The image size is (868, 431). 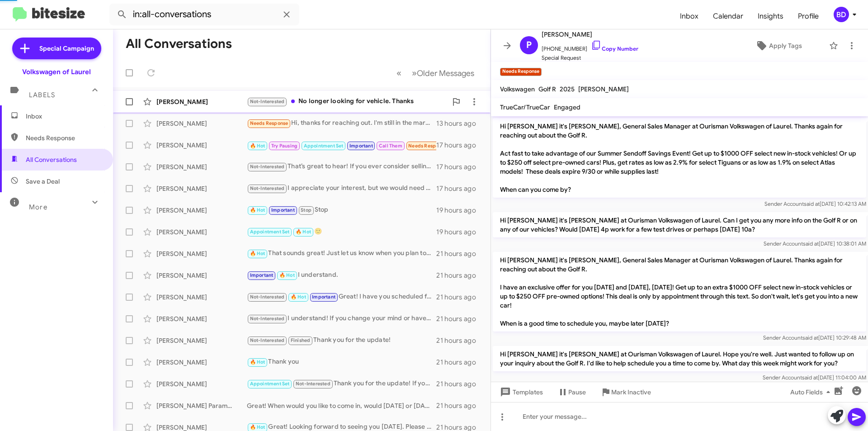 I want to click on a: Inbox, so click(x=689, y=17).